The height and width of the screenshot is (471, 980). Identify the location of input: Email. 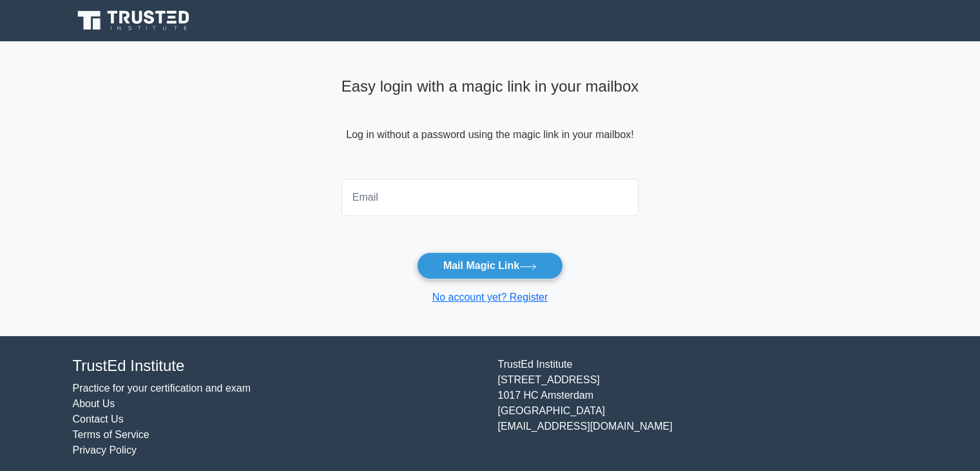
(490, 198).